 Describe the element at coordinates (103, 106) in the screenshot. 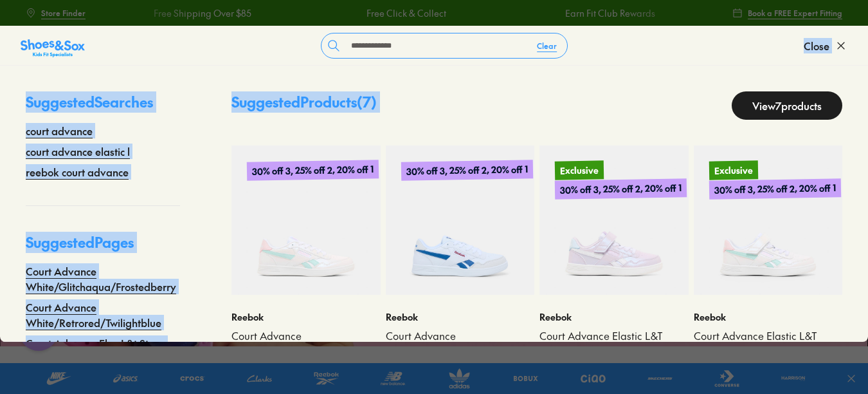

I see `p: Suggested Searches` at that location.